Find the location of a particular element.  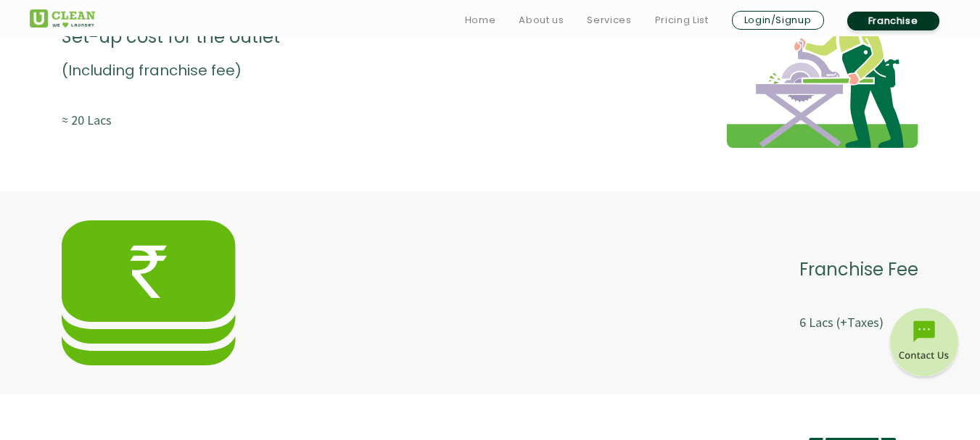

p: ≈ 20 Lacs is located at coordinates (170, 121).